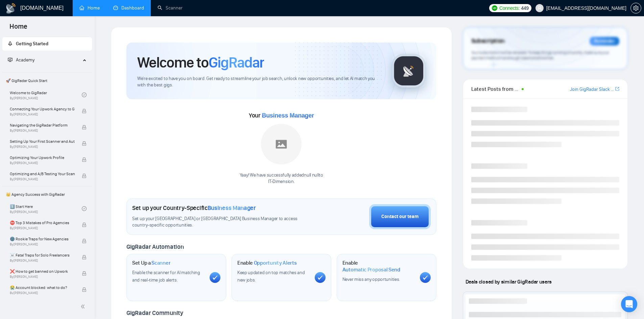  I want to click on span: Keep updated on top matches and new jobs., so click(271, 277).